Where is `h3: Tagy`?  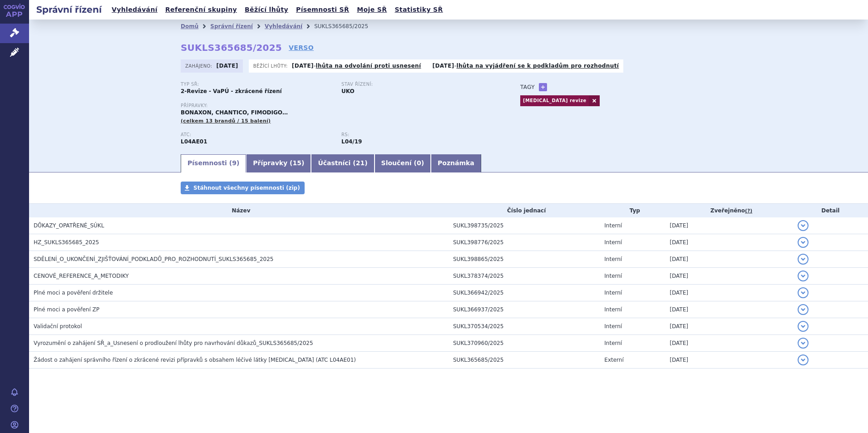
h3: Tagy is located at coordinates (528, 87).